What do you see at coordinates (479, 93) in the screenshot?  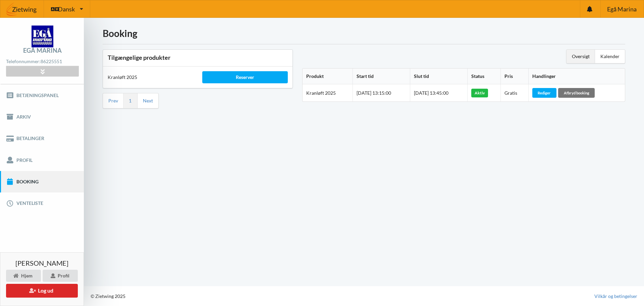 I see `div: Aktiv` at bounding box center [479, 93].